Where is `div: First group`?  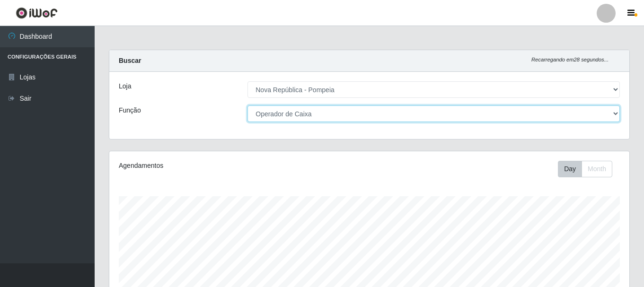
div: First group is located at coordinates (585, 169).